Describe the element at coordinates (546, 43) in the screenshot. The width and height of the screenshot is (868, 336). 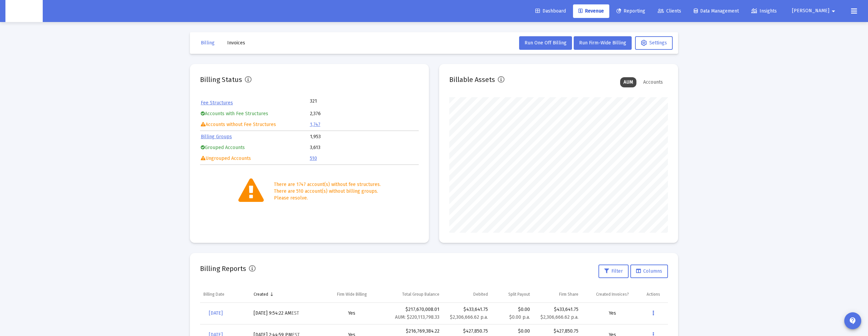
I see `span: Run One Off Billing` at that location.